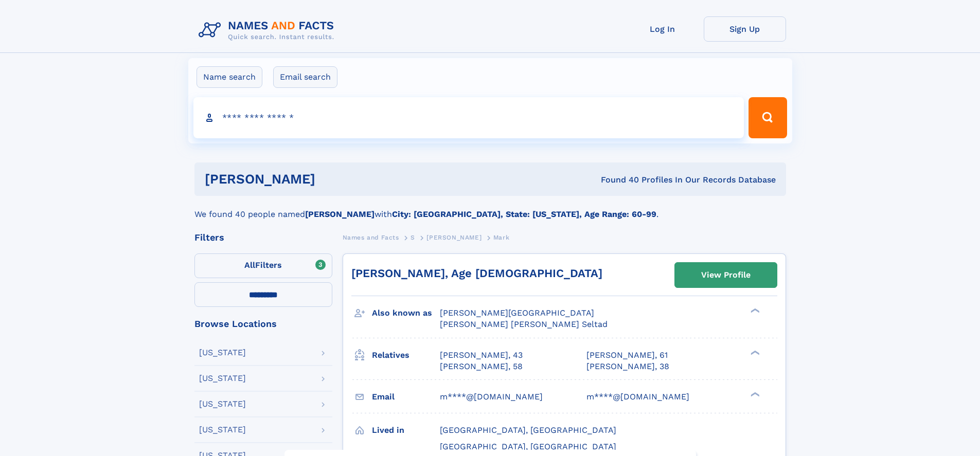  What do you see at coordinates (725, 275) in the screenshot?
I see `a: View Profile` at bounding box center [725, 275].